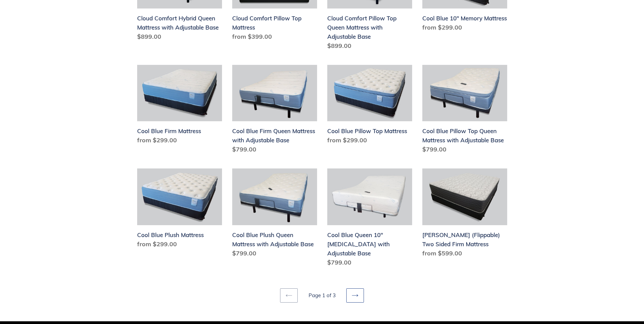 The width and height of the screenshot is (644, 324). I want to click on a: Del Ray (Flippable) Two Sided Firm Mattress, so click(465, 214).